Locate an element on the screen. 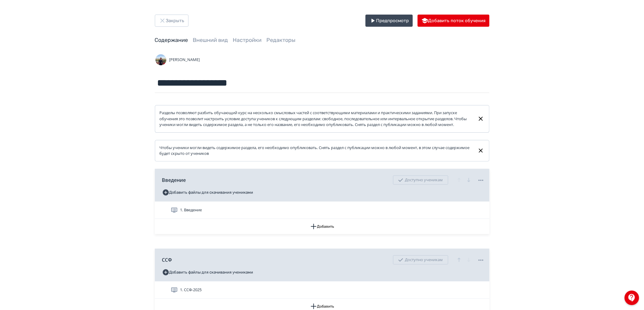 The width and height of the screenshot is (644, 310). span: Введение is located at coordinates (174, 180).